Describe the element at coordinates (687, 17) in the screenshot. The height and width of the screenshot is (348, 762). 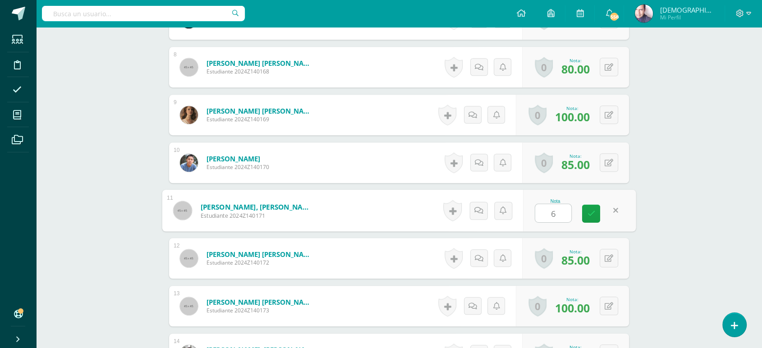
I see `span: Mi Perfil` at that location.